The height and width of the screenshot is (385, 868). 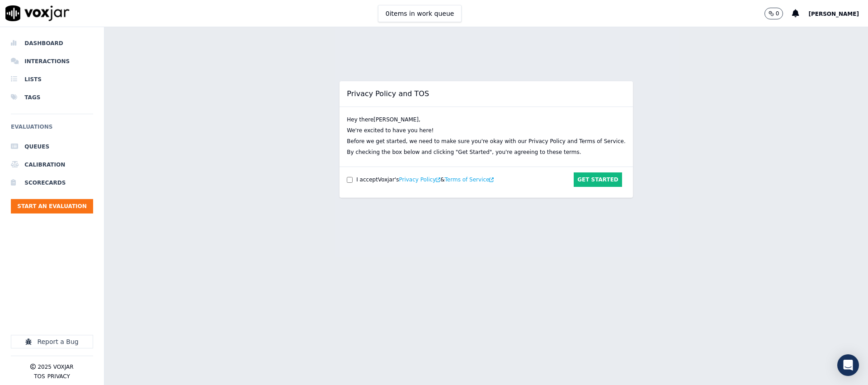 I want to click on h6: Evaluations, so click(x=52, y=130).